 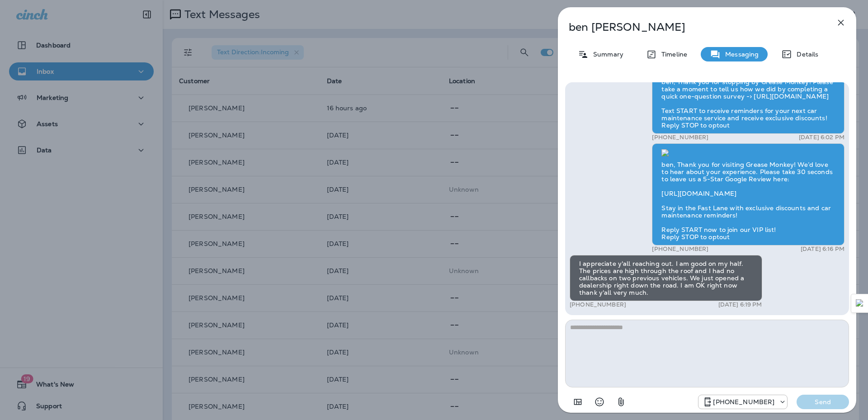 What do you see at coordinates (805, 54) in the screenshot?
I see `p: Details` at bounding box center [805, 54].